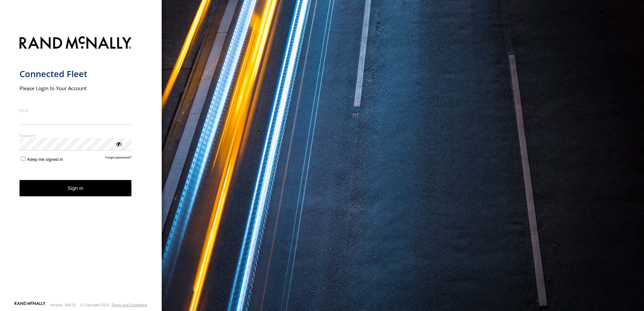  Describe the element at coordinates (45, 159) in the screenshot. I see `span: Keep me signed in` at that location.